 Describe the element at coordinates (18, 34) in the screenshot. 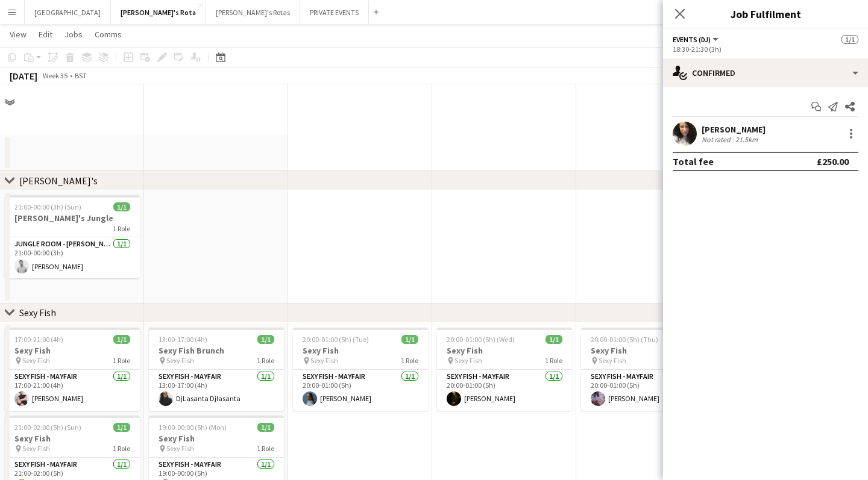

I see `span: View` at that location.